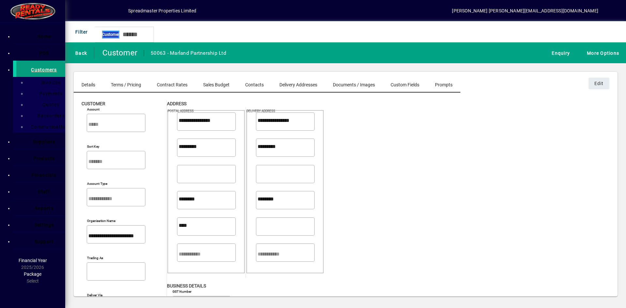 The width and height of the screenshot is (626, 308). I want to click on span: Staff, so click(44, 192).